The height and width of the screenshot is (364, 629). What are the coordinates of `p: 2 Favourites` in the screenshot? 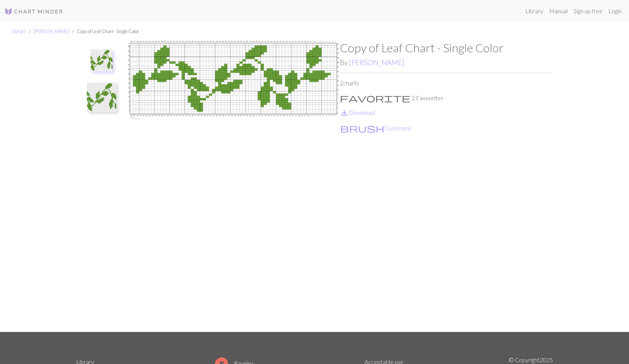 It's located at (446, 98).